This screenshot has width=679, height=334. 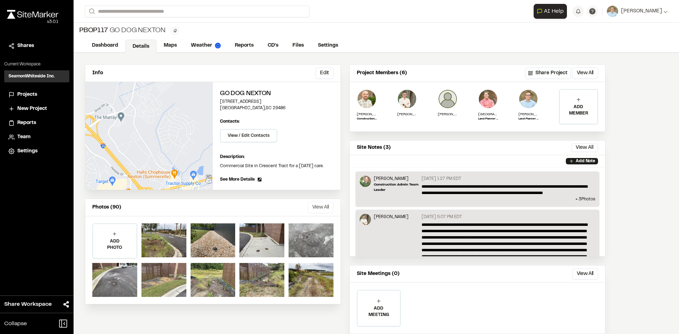 I want to click on p: Info, so click(x=98, y=73).